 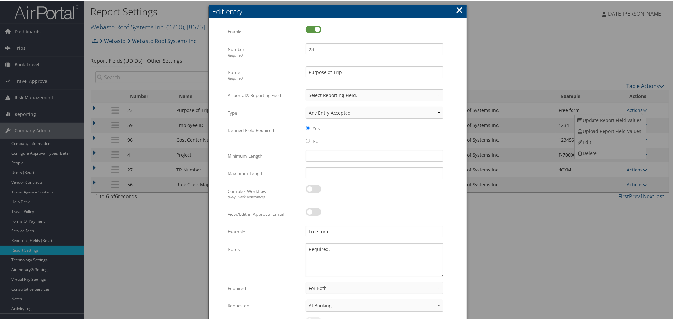 I want to click on label: Airportal® Reporting Field, so click(x=264, y=95).